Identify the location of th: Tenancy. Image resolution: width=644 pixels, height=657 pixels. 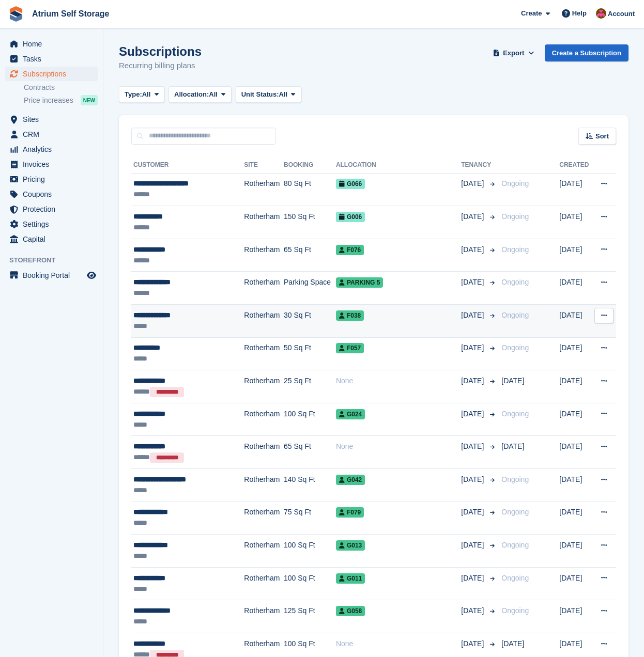
(479, 165).